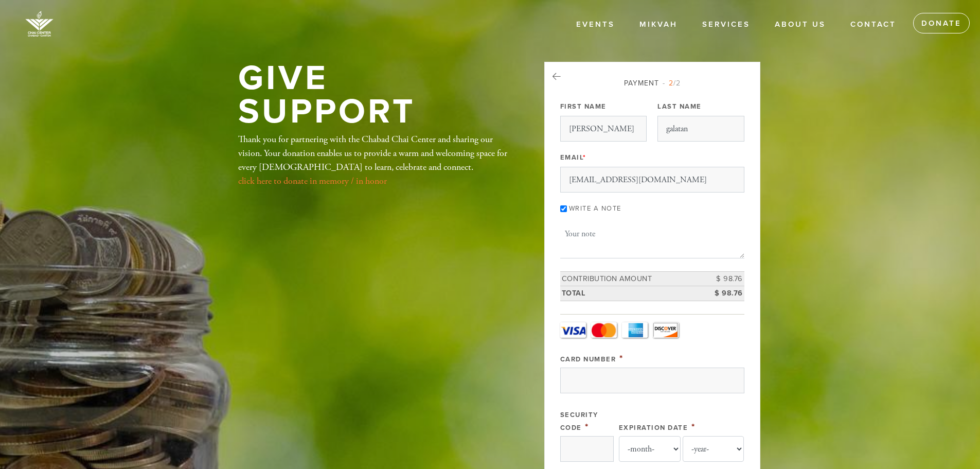 This screenshot has height=469, width=980. Describe the element at coordinates (672, 83) in the screenshot. I see `span: /2` at that location.